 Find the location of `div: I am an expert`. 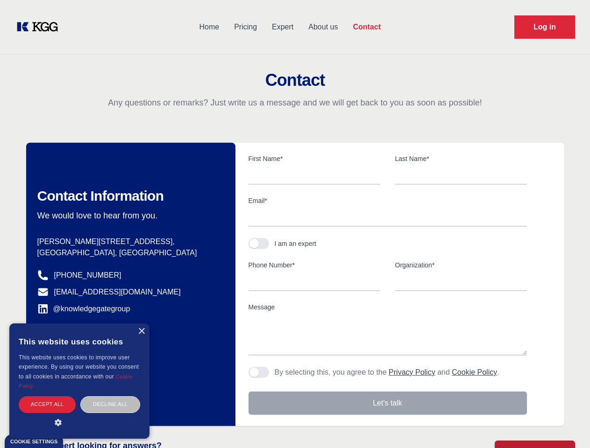

div: I am an expert is located at coordinates (296, 244).